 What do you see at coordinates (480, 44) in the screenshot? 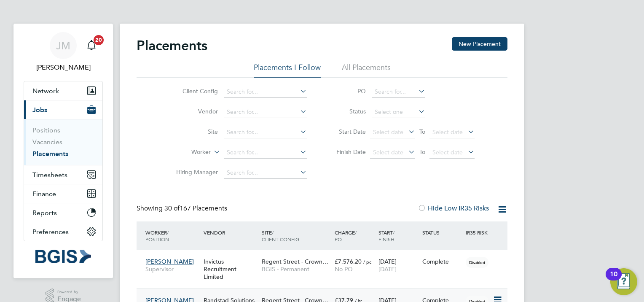
I see `button: New Placement` at bounding box center [480, 44].